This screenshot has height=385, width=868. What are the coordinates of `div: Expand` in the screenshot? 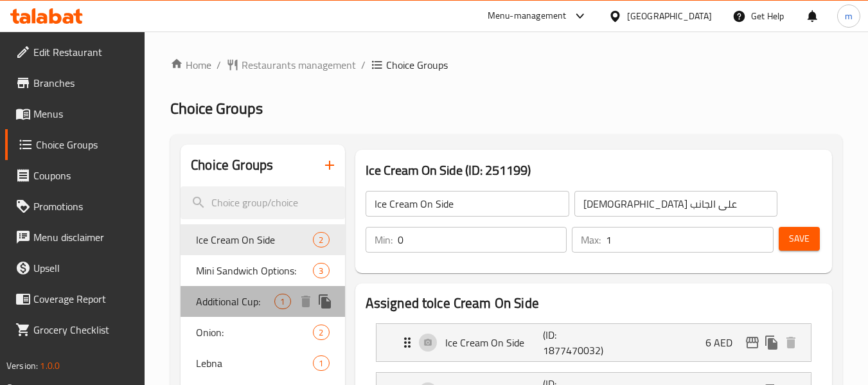 It's located at (594, 343).